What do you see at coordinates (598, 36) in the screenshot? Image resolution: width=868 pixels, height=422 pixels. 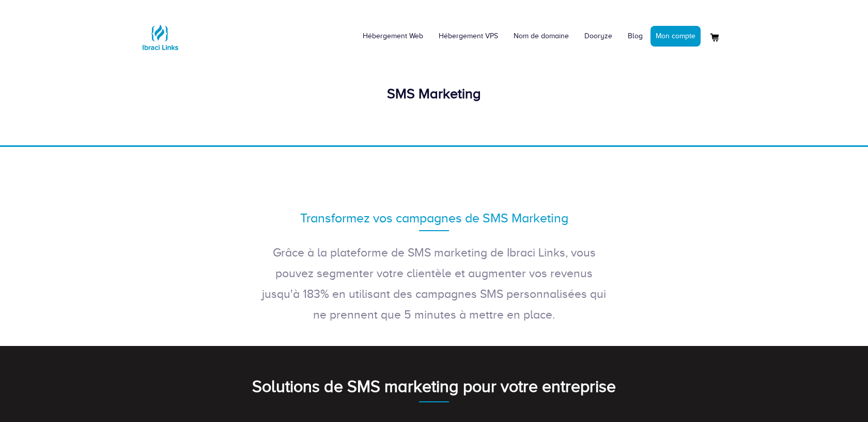 I see `a: Dooryze` at bounding box center [598, 36].